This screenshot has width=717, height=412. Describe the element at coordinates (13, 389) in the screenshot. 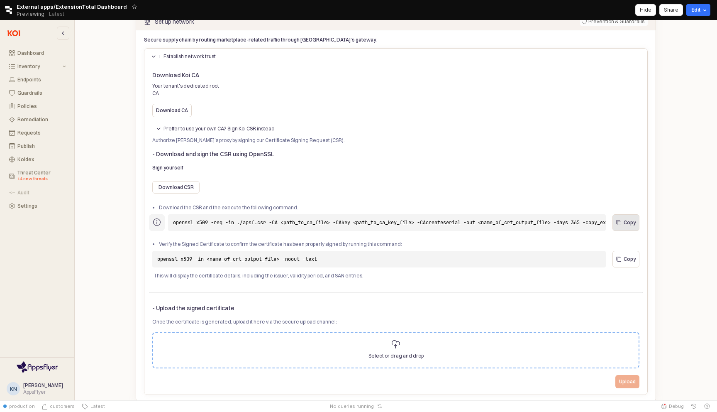

I see `div: KN` at that location.